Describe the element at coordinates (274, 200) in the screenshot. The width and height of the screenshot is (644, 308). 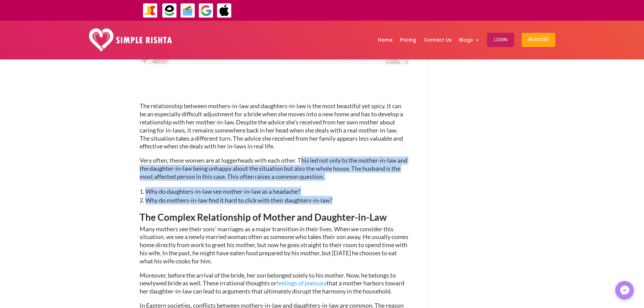
I see `li: Why do mothers-in-law find it hard to click with their daughters-in-law?` at that location.